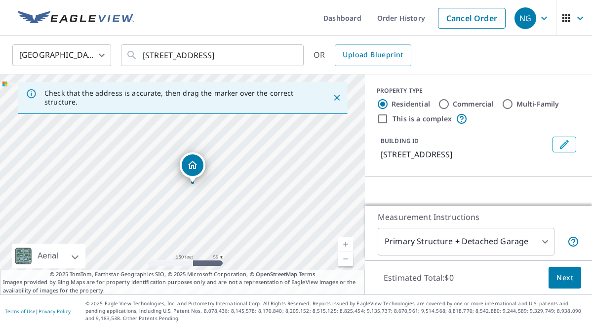  I want to click on label: Commercial, so click(473, 104).